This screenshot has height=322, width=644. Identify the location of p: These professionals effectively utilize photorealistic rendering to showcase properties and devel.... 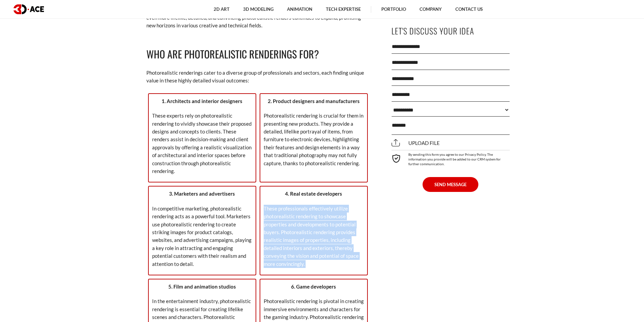
(313, 236).